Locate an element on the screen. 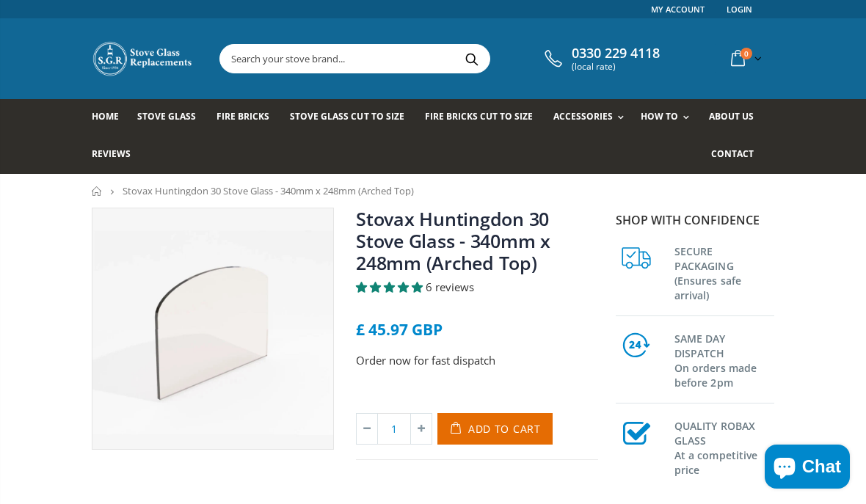 Image resolution: width=866 pixels, height=504 pixels. button: Add to Cart is located at coordinates (494, 428).